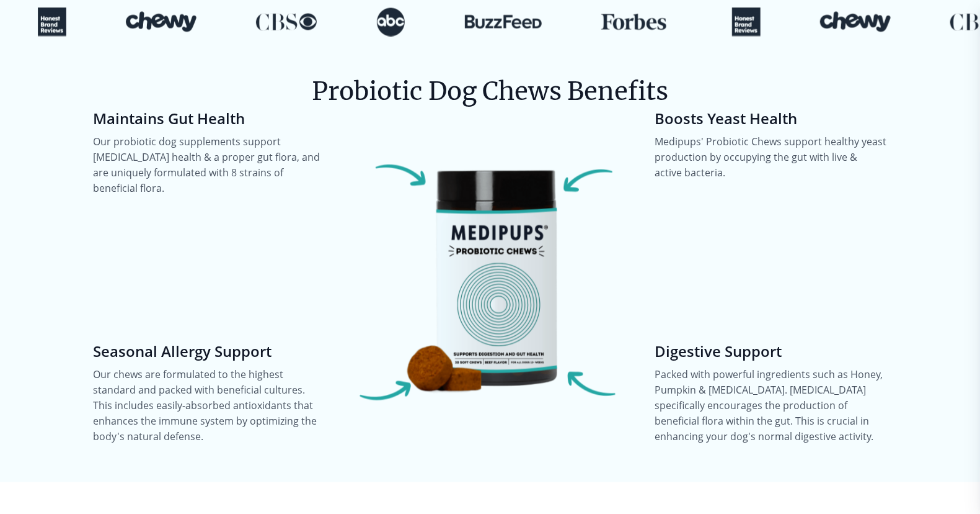 The width and height of the screenshot is (980, 514). What do you see at coordinates (772, 119) in the screenshot?
I see `h4: Boosts Yeast Health` at bounding box center [772, 119].